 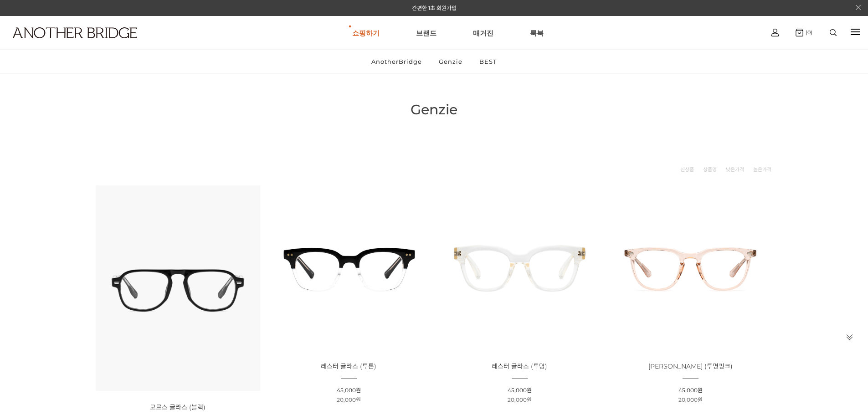 What do you see at coordinates (451, 62) in the screenshot?
I see `a: Genzie` at bounding box center [451, 62].